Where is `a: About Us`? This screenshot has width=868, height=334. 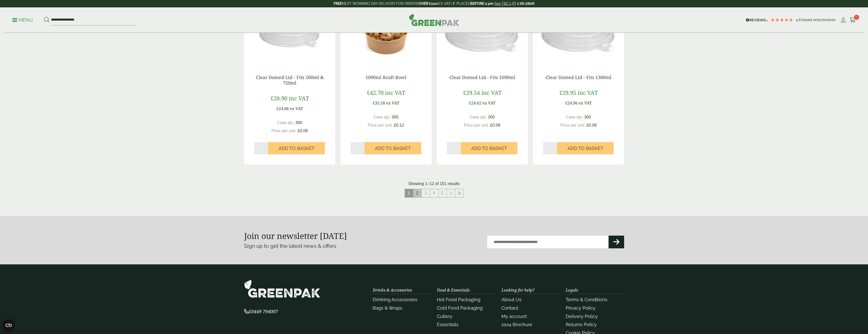 a: About Us is located at coordinates (511, 299).